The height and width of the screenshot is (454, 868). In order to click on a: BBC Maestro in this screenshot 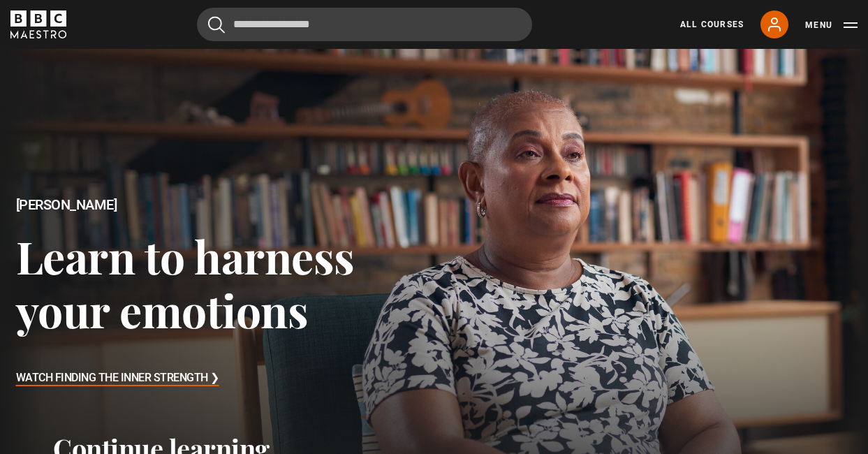, I will do `click(38, 25)`.